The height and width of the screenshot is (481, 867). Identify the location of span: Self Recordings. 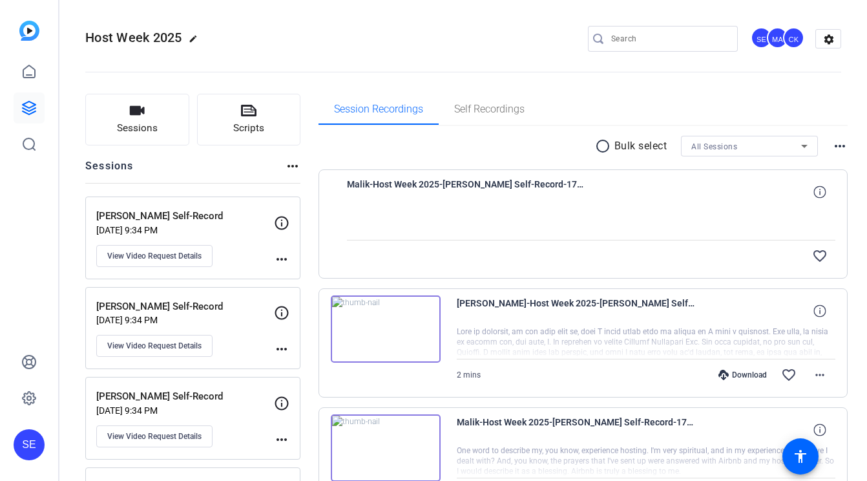
(489, 109).